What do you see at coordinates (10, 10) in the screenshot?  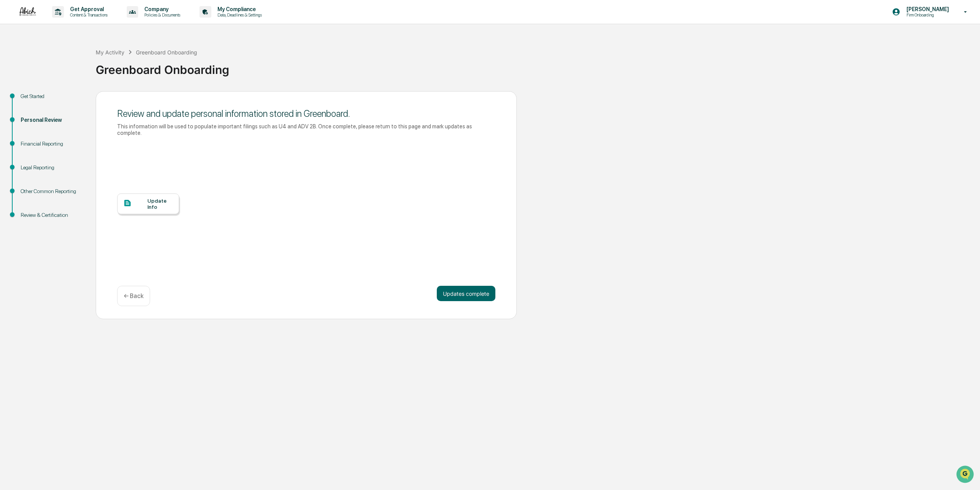 I see `img: f2157a4c-a0d3-4daa-907e-bb6f0de503a5-1751232295721` at bounding box center [10, 10].